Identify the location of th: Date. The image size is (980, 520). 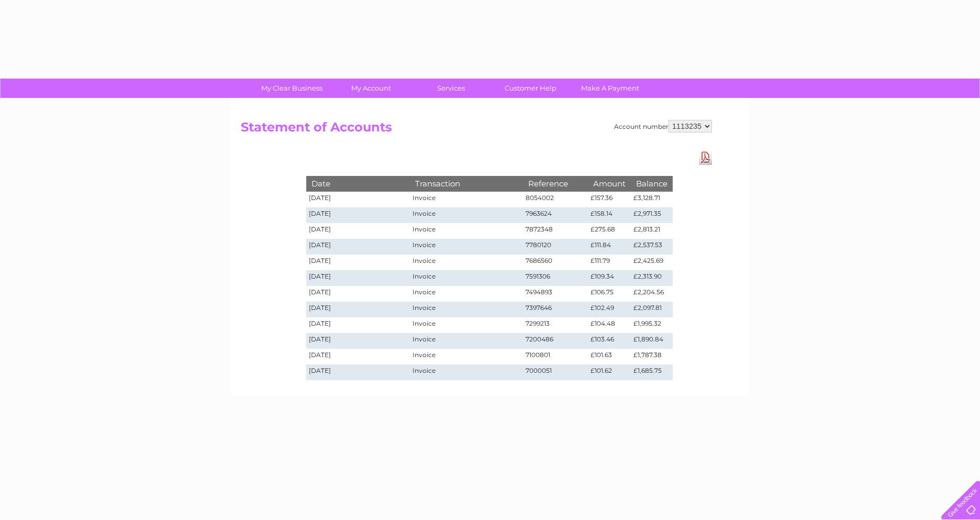
(358, 183).